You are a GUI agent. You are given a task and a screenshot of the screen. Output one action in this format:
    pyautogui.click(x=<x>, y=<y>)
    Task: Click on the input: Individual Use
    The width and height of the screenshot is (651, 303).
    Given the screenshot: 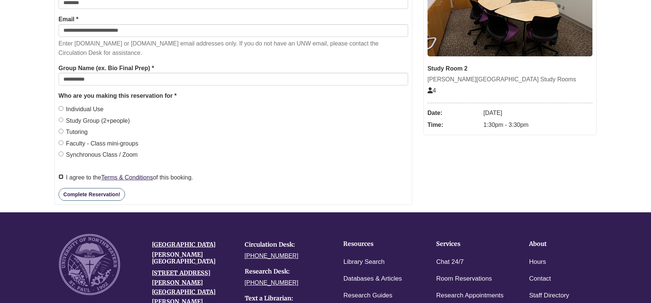 What is the action you would take?
    pyautogui.click(x=61, y=108)
    